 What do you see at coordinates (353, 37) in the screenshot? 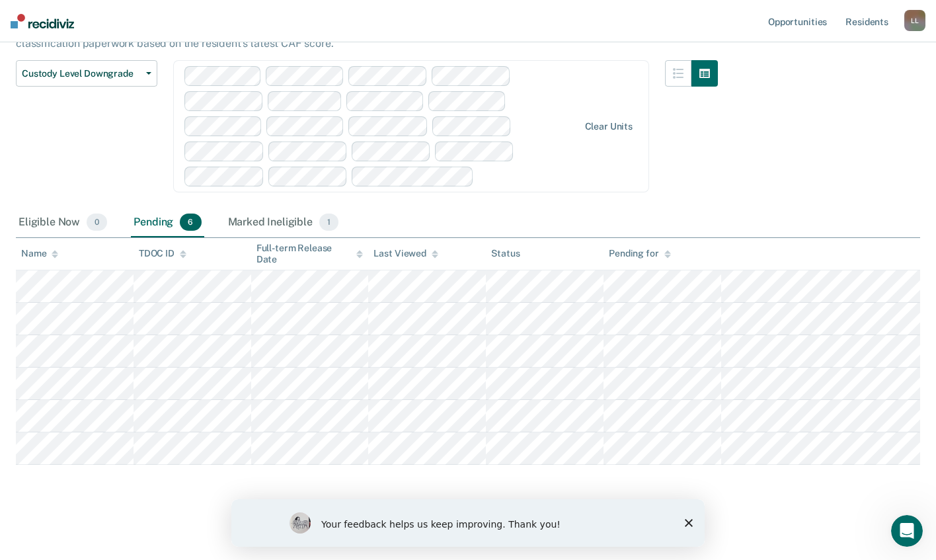
I see `p: This alert helps staff identify residents who may be at a higher custody level than recommended a...` at bounding box center [353, 37].